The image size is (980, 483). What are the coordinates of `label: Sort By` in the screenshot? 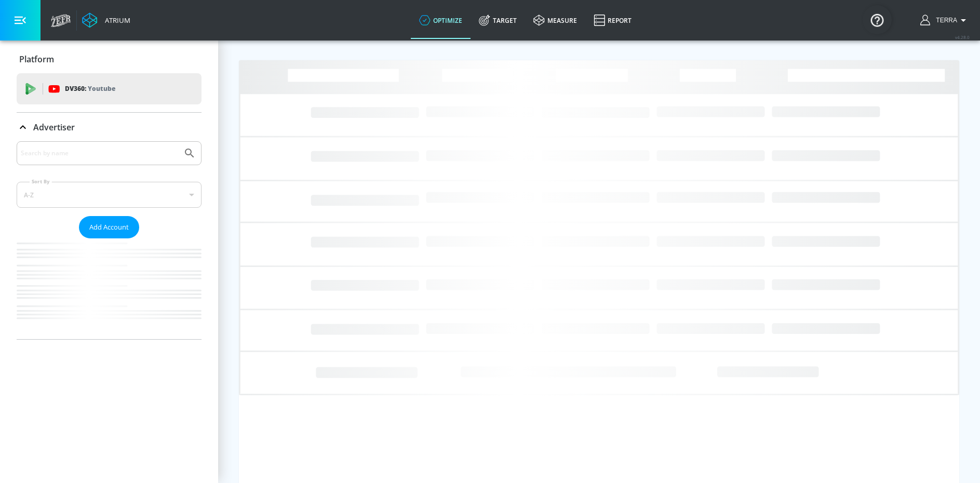 It's located at (40, 182).